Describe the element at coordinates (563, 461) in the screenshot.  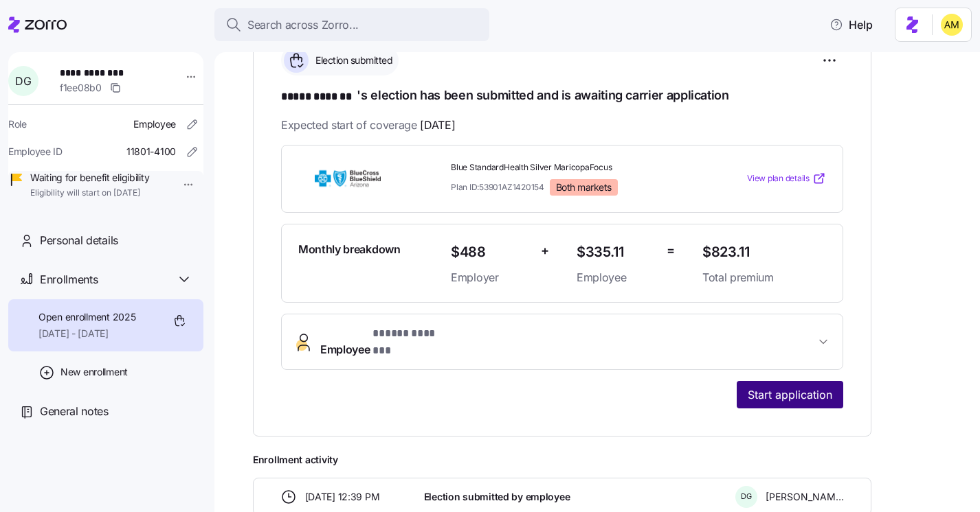
I see `span: Enrollment activity` at that location.